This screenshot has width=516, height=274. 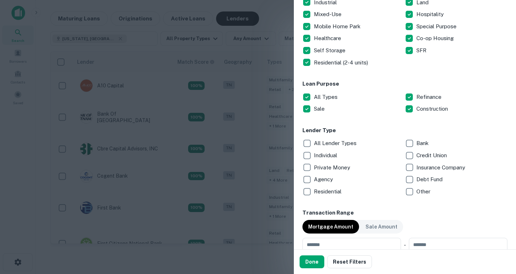 What do you see at coordinates (327, 97) in the screenshot?
I see `p: All Types` at bounding box center [327, 97].